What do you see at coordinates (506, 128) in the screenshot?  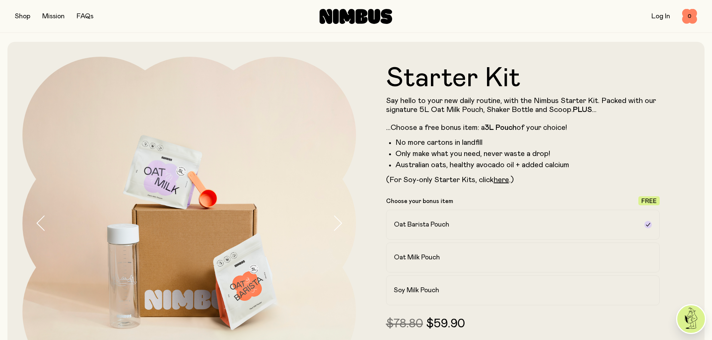 I see `strong: Pouch` at bounding box center [506, 128].